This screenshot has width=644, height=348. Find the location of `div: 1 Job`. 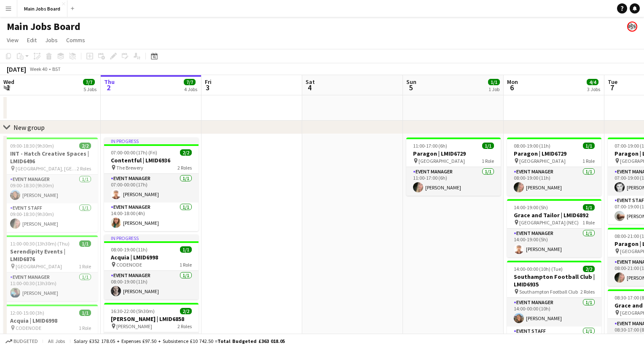

div: 1 Job is located at coordinates (494, 89).